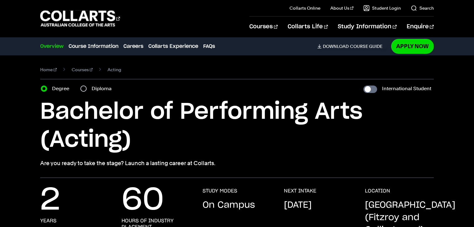  What do you see at coordinates (305, 8) in the screenshot?
I see `a: Collarts Online` at bounding box center [305, 8].